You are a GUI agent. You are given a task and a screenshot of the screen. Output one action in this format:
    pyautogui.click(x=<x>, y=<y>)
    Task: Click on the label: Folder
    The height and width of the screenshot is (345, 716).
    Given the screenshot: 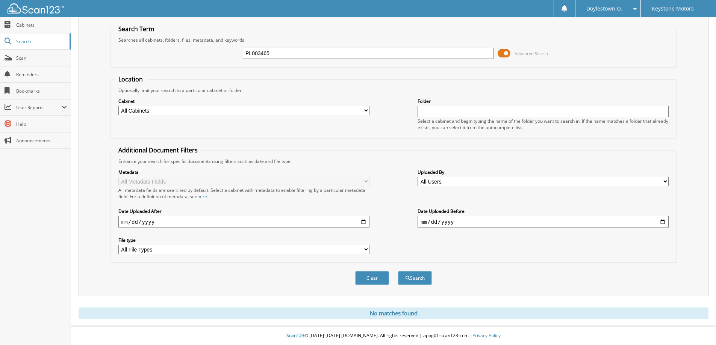 What is the action you would take?
    pyautogui.click(x=543, y=101)
    